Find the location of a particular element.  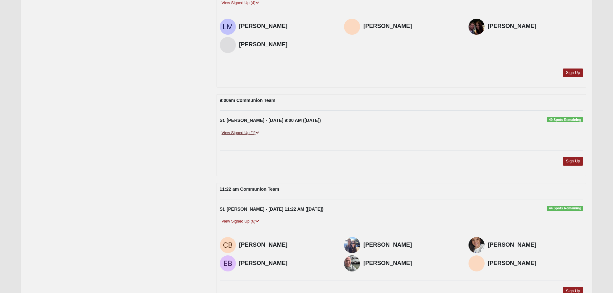

img: Kimberlea Johnson is located at coordinates (476, 27).